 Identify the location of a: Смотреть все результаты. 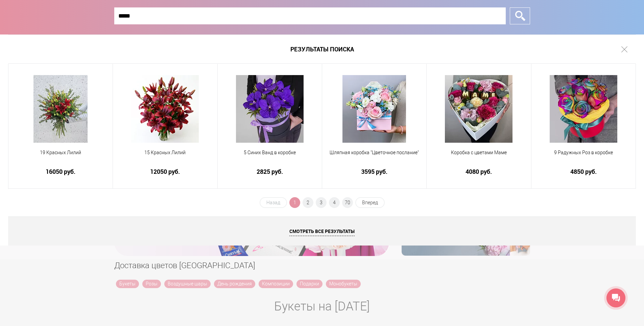
(322, 231).